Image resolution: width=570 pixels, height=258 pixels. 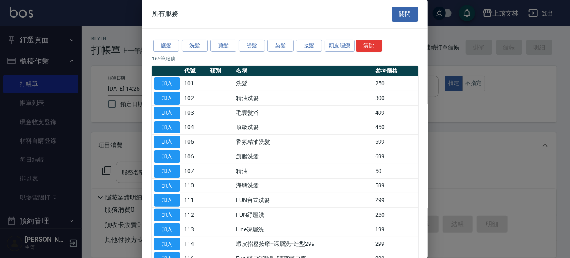 What do you see at coordinates (165, 14) in the screenshot?
I see `span: 所有服務` at bounding box center [165, 14].